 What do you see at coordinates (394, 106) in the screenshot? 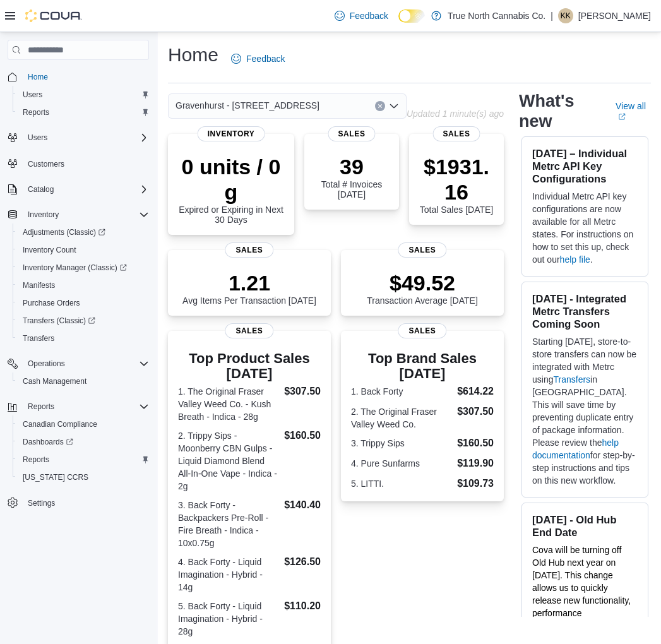
I see `button: Open list of options` at bounding box center [394, 106].